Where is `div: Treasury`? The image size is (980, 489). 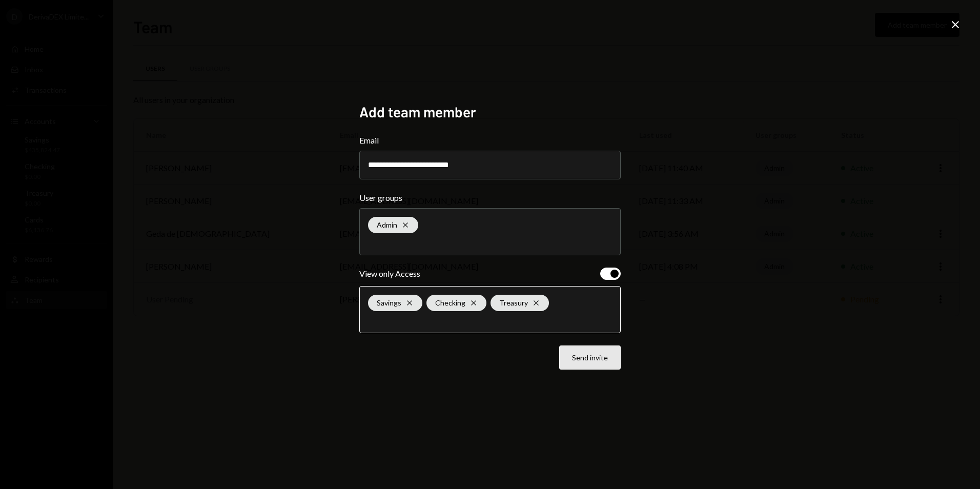
div: Treasury is located at coordinates (520, 303).